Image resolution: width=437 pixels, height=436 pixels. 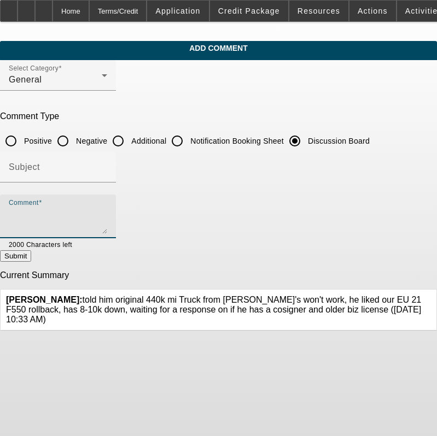 I want to click on label: Negative, so click(x=90, y=141).